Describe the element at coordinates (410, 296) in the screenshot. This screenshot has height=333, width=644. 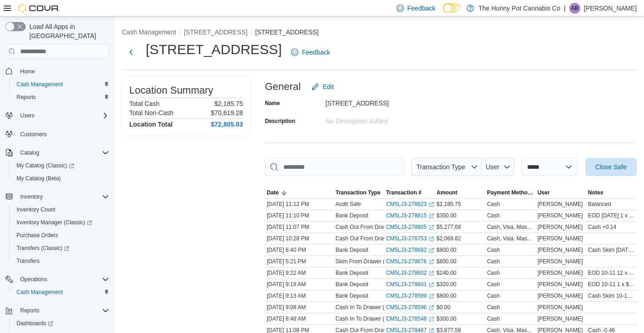
I see `a: CM5LJ3-278599External link` at that location.